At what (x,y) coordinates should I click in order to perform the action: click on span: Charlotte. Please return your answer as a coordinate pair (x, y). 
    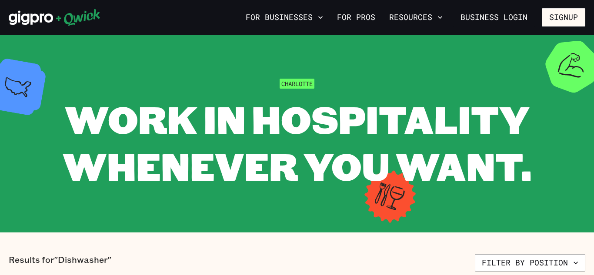
    Looking at the image, I should click on (297, 83).